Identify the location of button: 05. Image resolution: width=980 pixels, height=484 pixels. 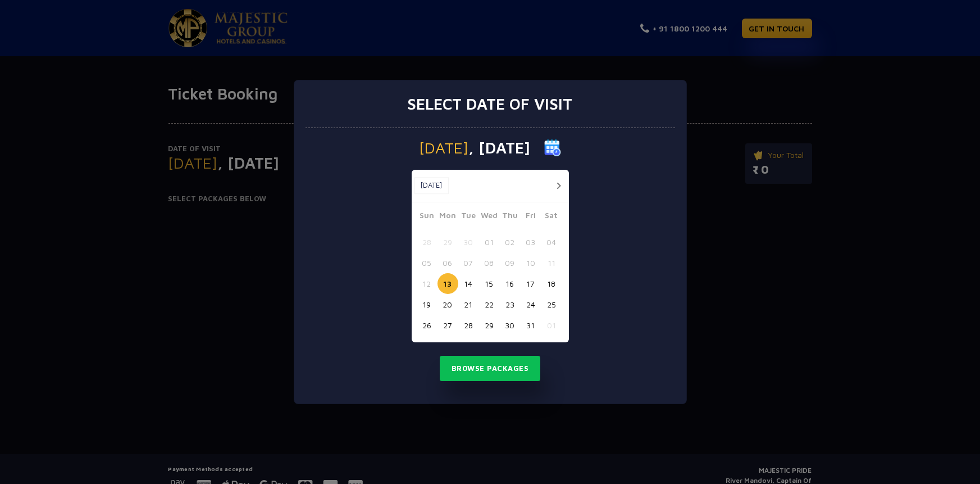
(427, 262).